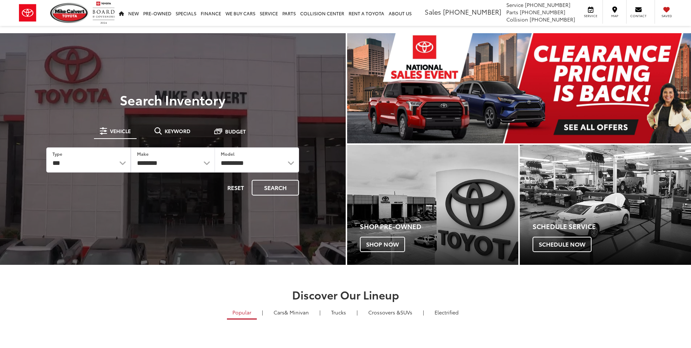 The image size is (691, 348). Describe the element at coordinates (390, 312) in the screenshot. I see `a: SUVs` at that location.